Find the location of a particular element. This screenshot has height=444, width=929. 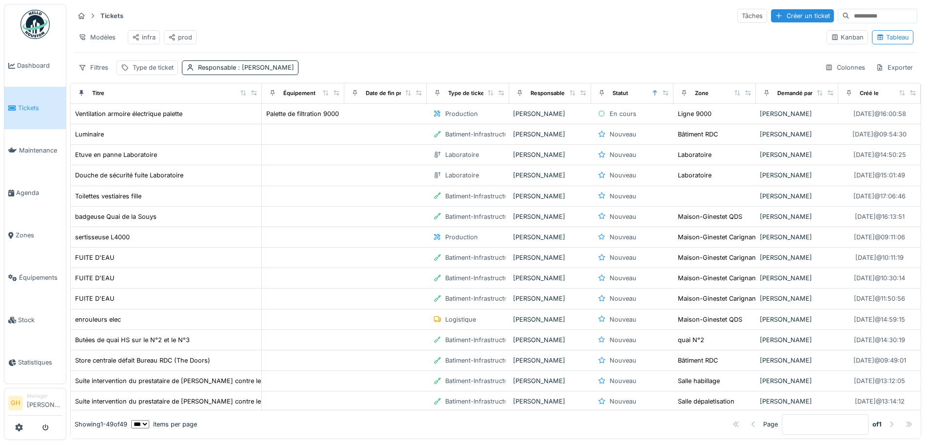

div: FUITE D'EAU is located at coordinates (95, 278).